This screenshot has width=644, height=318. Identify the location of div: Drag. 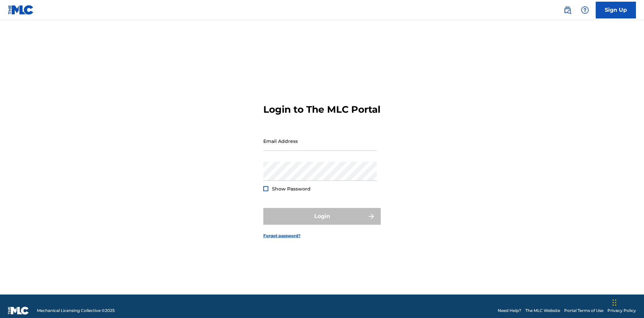
(614, 303).